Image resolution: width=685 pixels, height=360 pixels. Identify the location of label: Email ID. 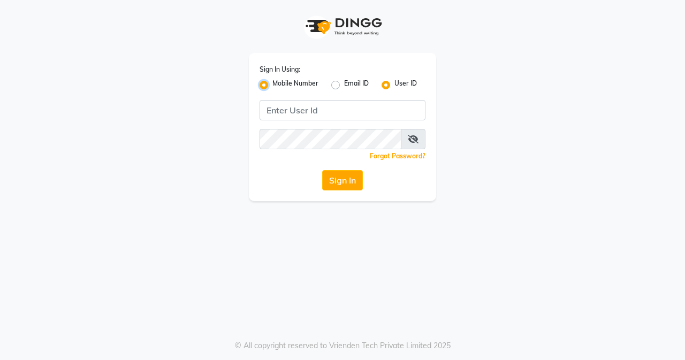
(357, 85).